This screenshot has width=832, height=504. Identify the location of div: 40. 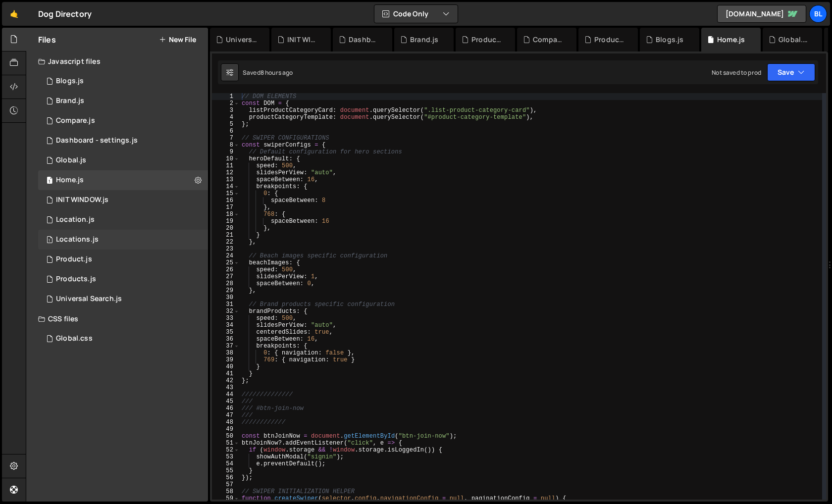
(226, 367).